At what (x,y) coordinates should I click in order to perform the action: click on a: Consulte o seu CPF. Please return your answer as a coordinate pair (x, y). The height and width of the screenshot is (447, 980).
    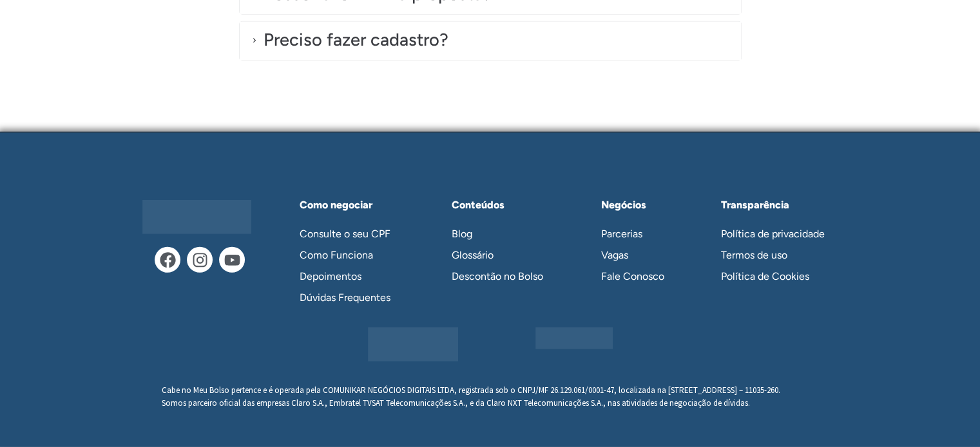
    Looking at the image, I should click on (351, 234).